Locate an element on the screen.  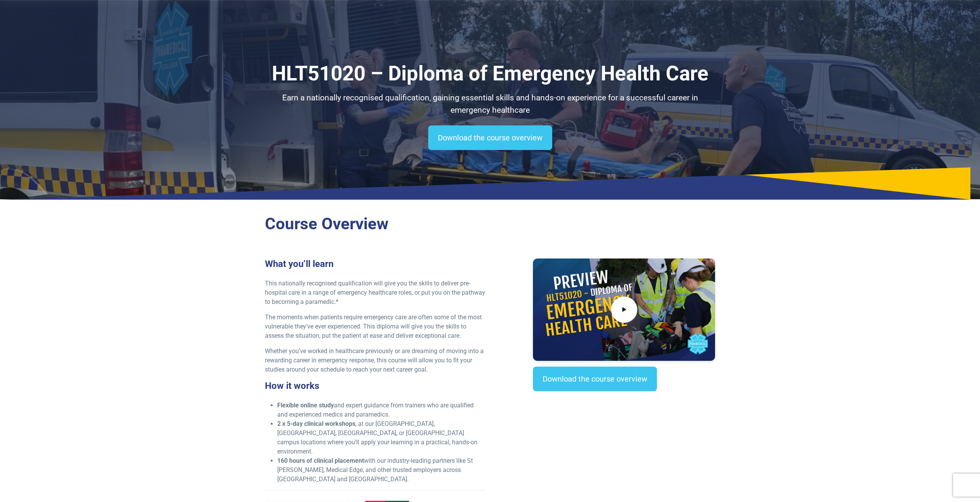
h1: HLT51020 – Diploma of Emergency Health Care is located at coordinates (490, 73).